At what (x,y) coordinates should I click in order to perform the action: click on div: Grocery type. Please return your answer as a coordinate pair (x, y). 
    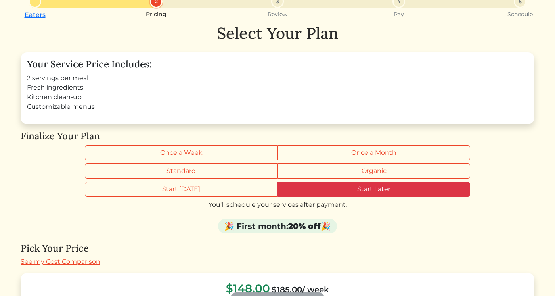
    Looking at the image, I should click on (277, 171).